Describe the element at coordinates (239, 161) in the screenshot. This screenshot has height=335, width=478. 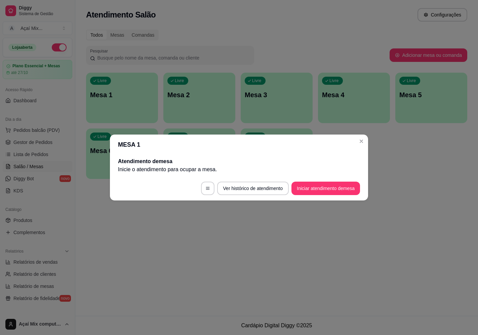
I see `h2: Atendimento de mesa` at that location.